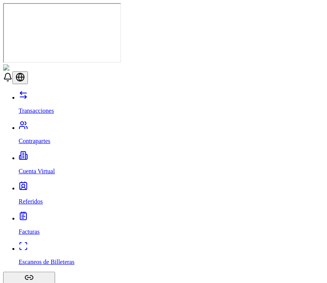  What do you see at coordinates (171, 135) in the screenshot?
I see `a: Contrapartes` at bounding box center [171, 135].